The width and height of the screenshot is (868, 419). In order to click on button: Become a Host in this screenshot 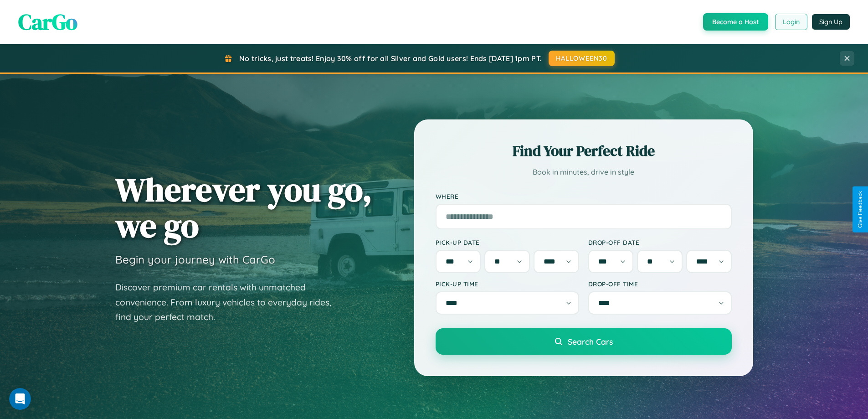, I will do `click(736, 22)`.